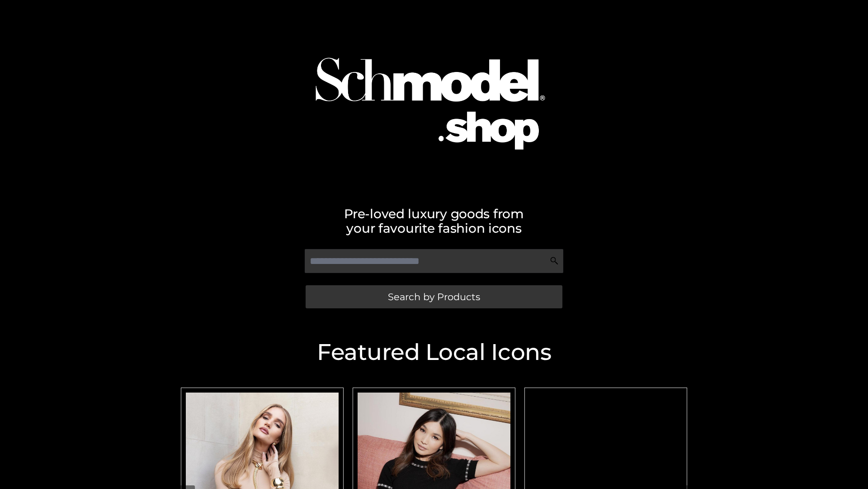 This screenshot has width=868, height=489. I want to click on span: Search by Products, so click(434, 296).